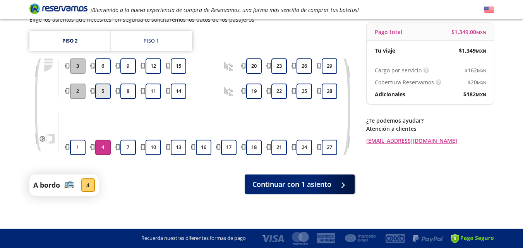  Describe the element at coordinates (385, 50) in the screenshot. I see `p: Tu viaje` at that location.